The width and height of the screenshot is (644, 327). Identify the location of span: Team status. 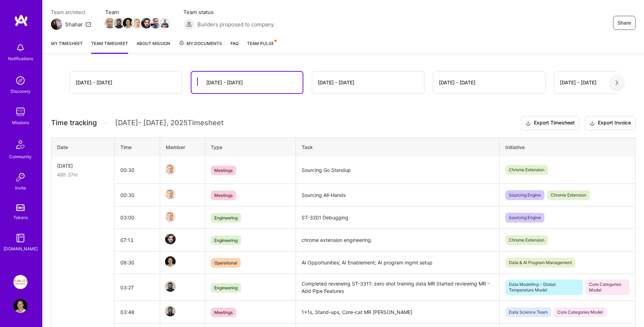
(229, 12).